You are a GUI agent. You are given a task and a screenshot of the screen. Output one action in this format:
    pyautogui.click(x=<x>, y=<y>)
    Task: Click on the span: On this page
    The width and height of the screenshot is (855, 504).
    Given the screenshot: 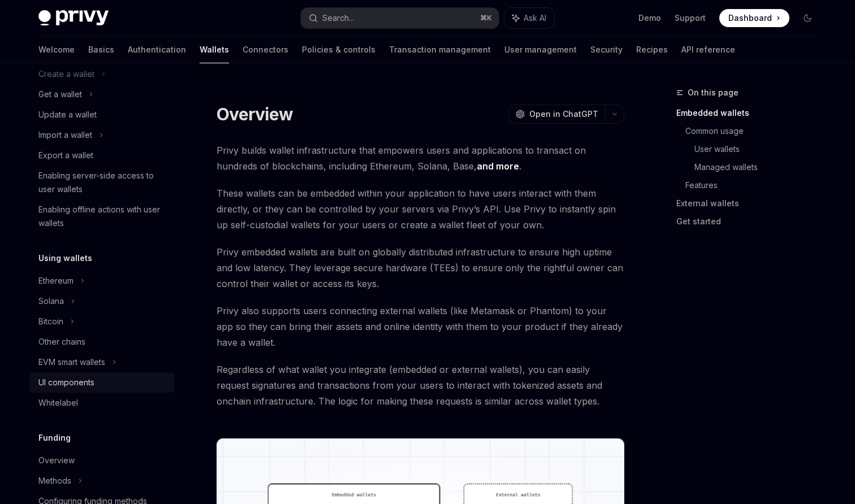 What is the action you would take?
    pyautogui.click(x=713, y=93)
    